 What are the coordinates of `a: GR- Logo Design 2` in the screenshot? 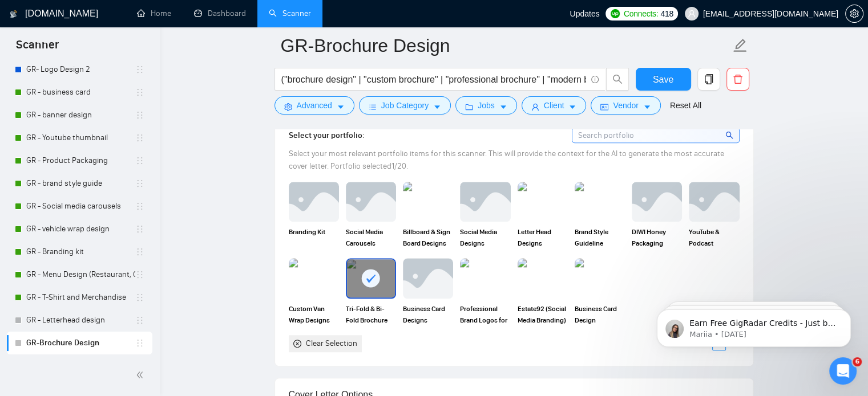 It's located at (81, 69).